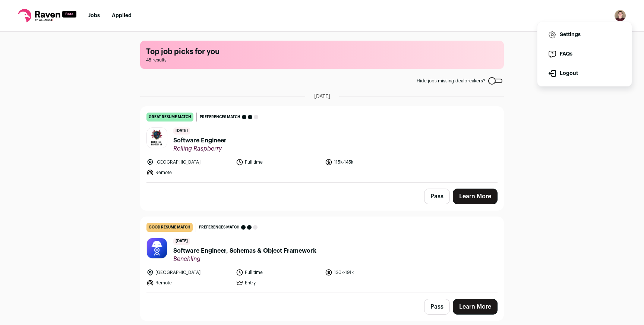  I want to click on a: Jobs, so click(94, 15).